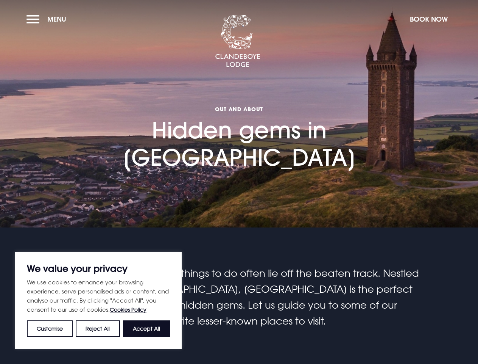  I want to click on div: We value your privacy, so click(98, 300).